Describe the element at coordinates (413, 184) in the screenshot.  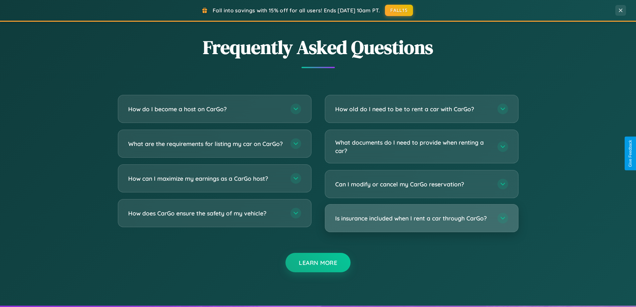
I see `h3: Can I modify or cancel my CarGo reservation?` at that location.